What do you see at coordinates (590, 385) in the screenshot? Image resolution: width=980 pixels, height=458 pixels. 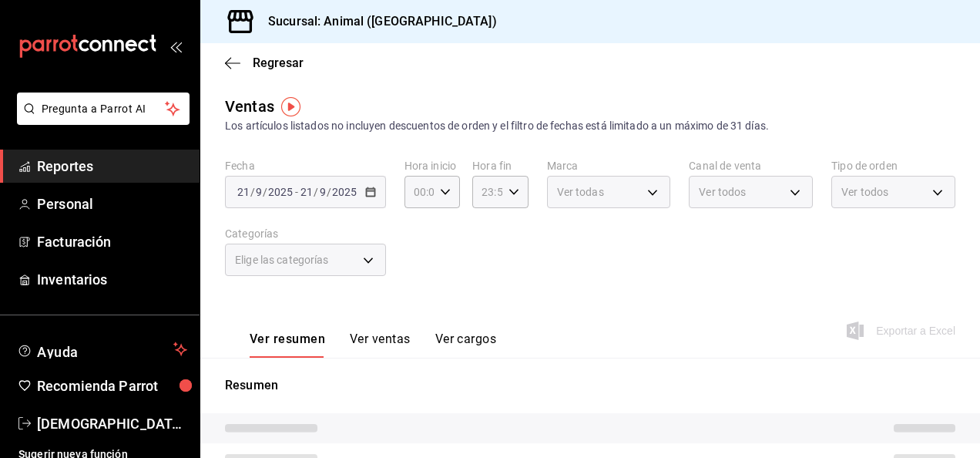 I see `p: Resumen` at bounding box center [590, 385].